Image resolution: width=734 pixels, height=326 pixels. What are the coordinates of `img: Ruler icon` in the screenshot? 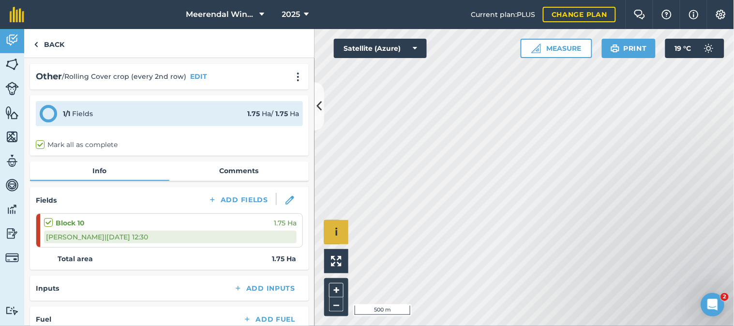 It's located at (536, 48).